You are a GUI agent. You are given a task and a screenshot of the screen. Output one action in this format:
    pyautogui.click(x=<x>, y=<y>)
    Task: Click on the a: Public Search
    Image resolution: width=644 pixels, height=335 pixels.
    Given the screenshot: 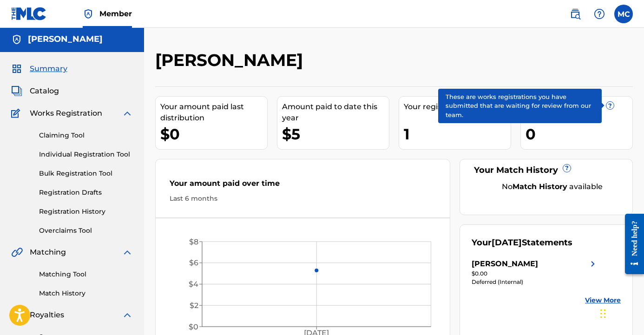 What is the action you would take?
    pyautogui.click(x=576, y=14)
    